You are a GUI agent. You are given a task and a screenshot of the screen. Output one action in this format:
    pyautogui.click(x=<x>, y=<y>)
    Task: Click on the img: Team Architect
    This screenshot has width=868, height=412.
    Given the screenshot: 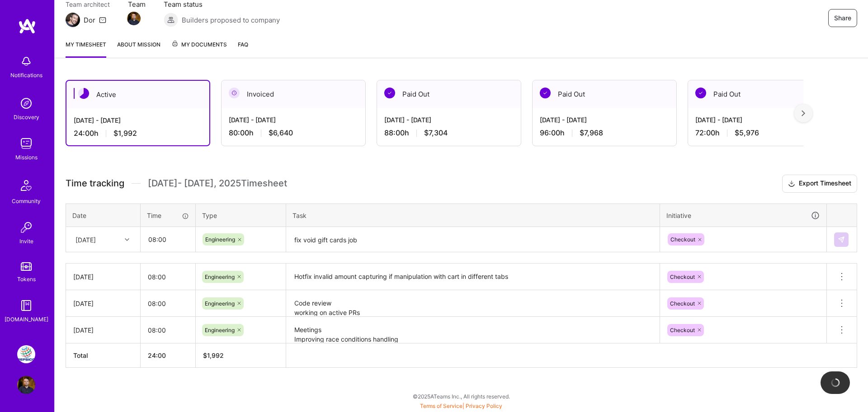 What is the action you would take?
    pyautogui.click(x=73, y=20)
    